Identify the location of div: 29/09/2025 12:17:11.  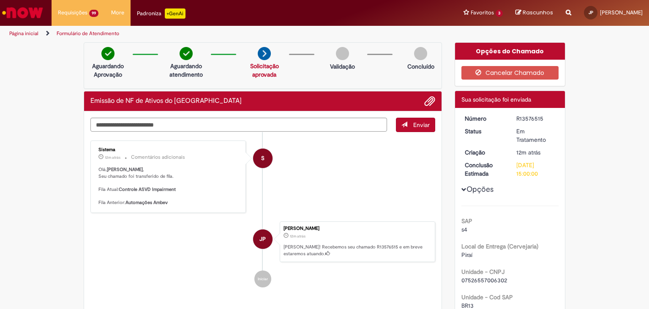
(536, 152).